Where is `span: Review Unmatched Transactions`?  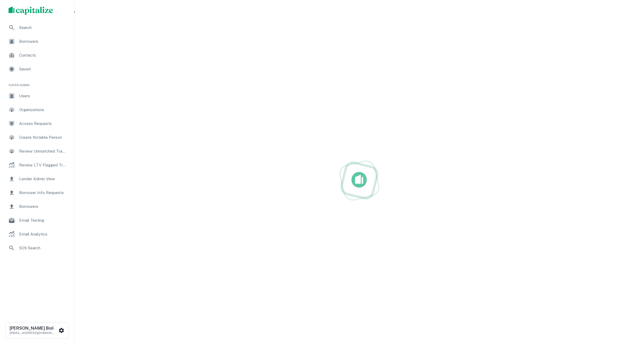
span: Review Unmatched Transactions is located at coordinates (43, 151).